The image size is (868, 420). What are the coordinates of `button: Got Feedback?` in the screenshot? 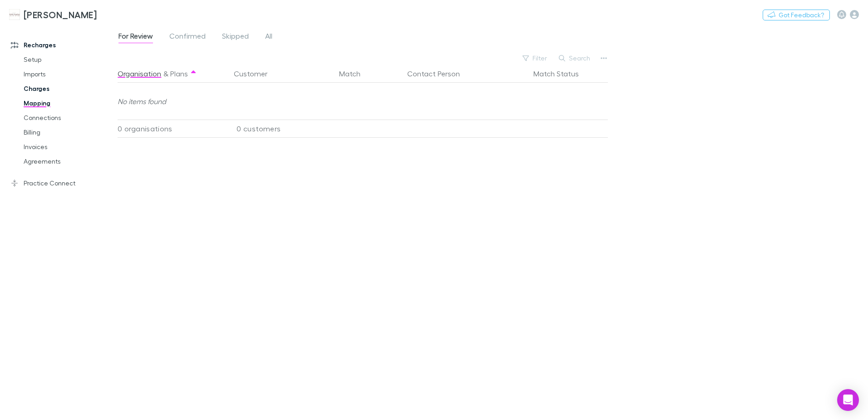 It's located at (796, 15).